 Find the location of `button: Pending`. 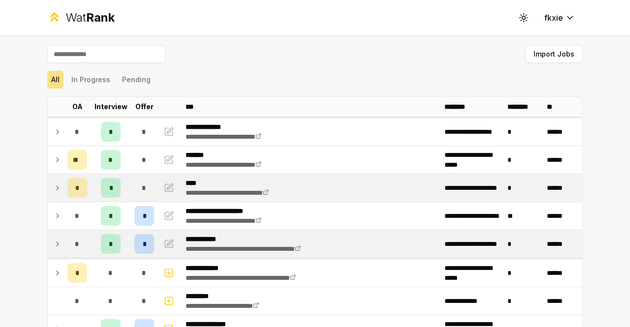

button: Pending is located at coordinates (136, 80).